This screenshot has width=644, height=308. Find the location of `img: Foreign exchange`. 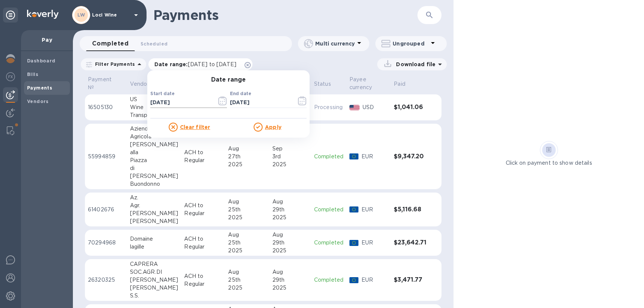

img: Foreign exchange is located at coordinates (11, 77).